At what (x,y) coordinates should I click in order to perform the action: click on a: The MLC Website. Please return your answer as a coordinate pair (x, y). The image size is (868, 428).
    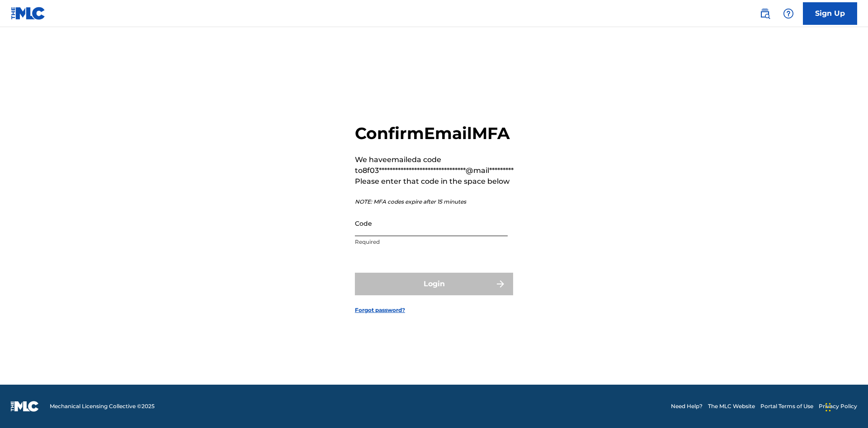
    Looking at the image, I should click on (732, 407).